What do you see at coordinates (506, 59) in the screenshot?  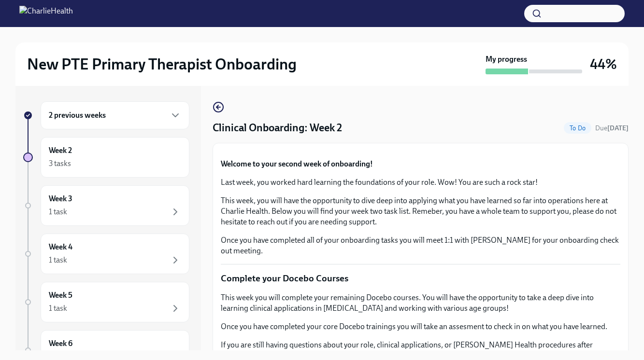 I see `strong: My progress` at bounding box center [506, 59].